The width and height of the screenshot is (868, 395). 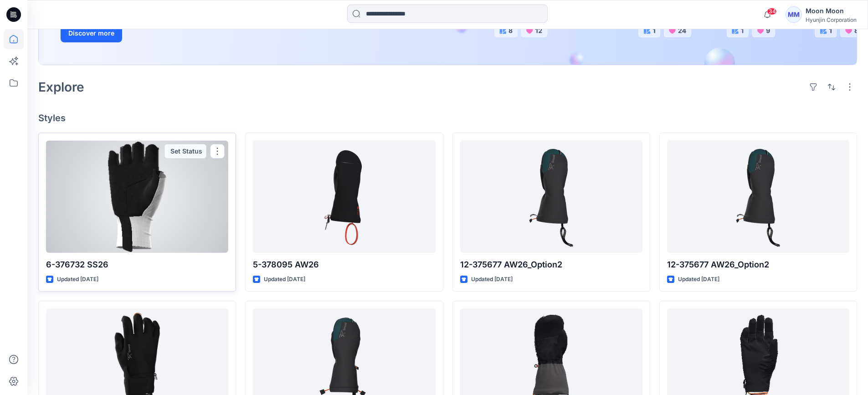 I want to click on a: Discover more, so click(x=163, y=33).